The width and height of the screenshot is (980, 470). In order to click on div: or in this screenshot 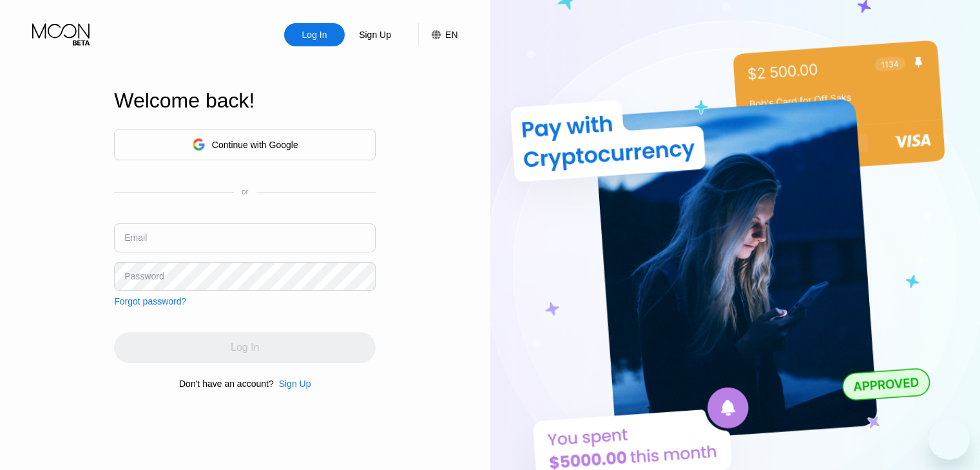, I will do `click(245, 192)`.